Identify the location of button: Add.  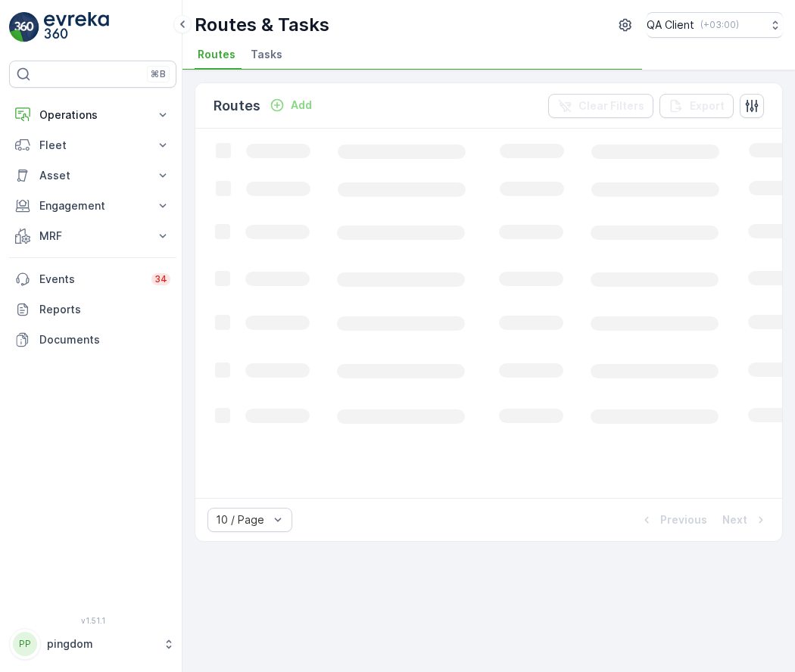
(290, 105).